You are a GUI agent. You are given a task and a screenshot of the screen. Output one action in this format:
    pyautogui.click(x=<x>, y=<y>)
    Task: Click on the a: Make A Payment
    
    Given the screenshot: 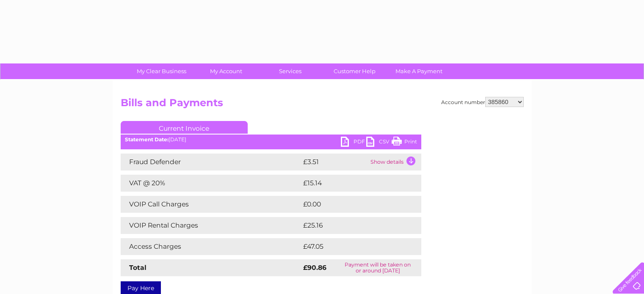 What is the action you would take?
    pyautogui.click(x=419, y=71)
    